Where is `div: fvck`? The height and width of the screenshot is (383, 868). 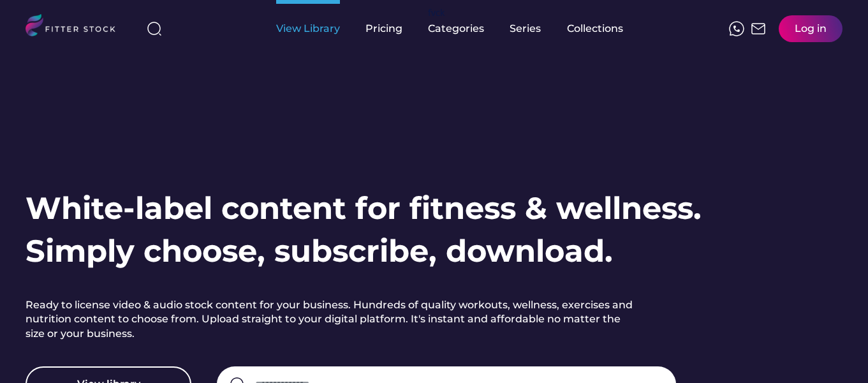 div: fvck is located at coordinates (436, 12).